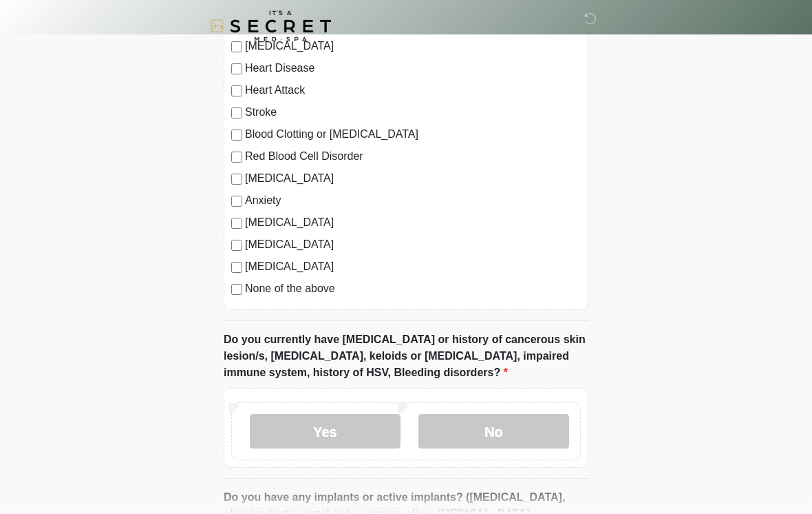  Describe the element at coordinates (237, 69) in the screenshot. I see `input: Heart Disease` at that location.